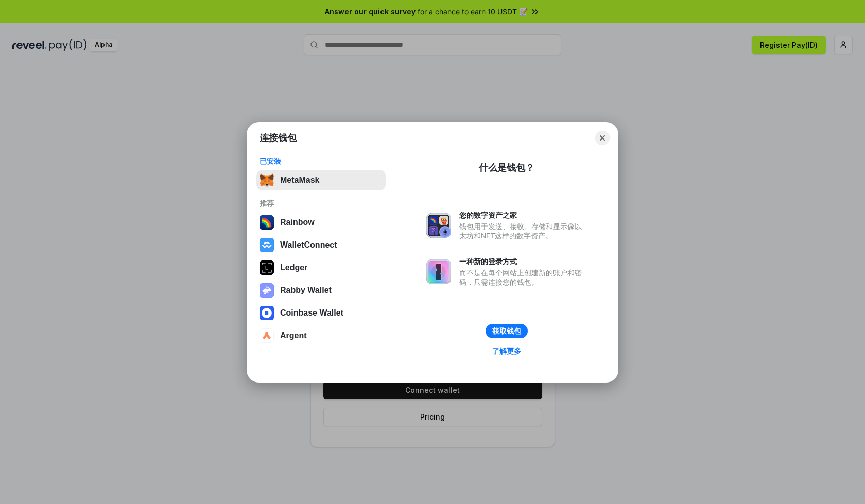 This screenshot has height=504, width=865. Describe the element at coordinates (306, 290) in the screenshot. I see `div: Rabby Wallet` at that location.